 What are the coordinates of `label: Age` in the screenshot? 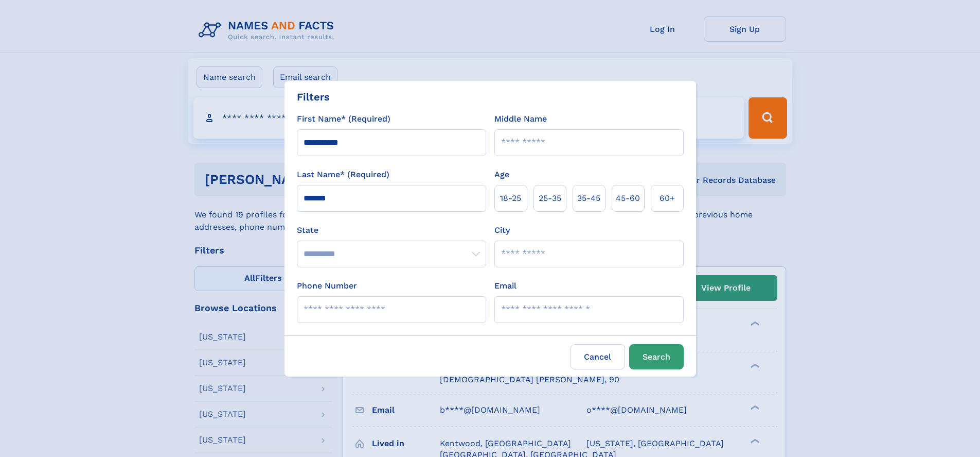 It's located at (502, 174).